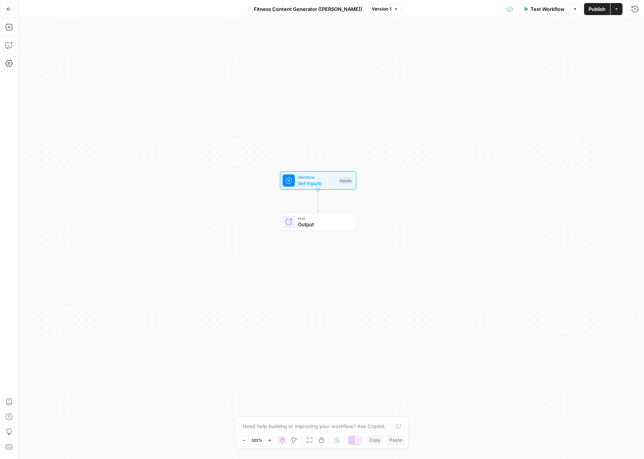 The image size is (644, 459). I want to click on span: 101%, so click(257, 440).